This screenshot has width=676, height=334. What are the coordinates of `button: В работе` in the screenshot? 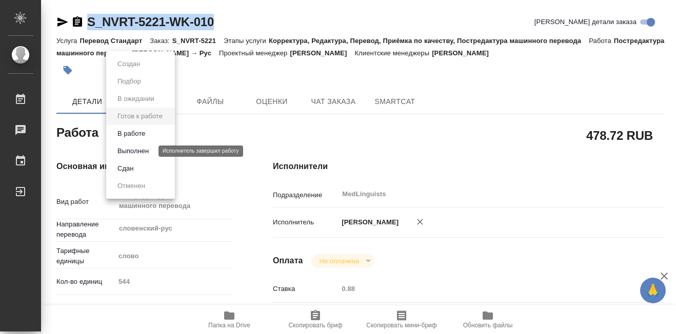 It's located at (131, 134).